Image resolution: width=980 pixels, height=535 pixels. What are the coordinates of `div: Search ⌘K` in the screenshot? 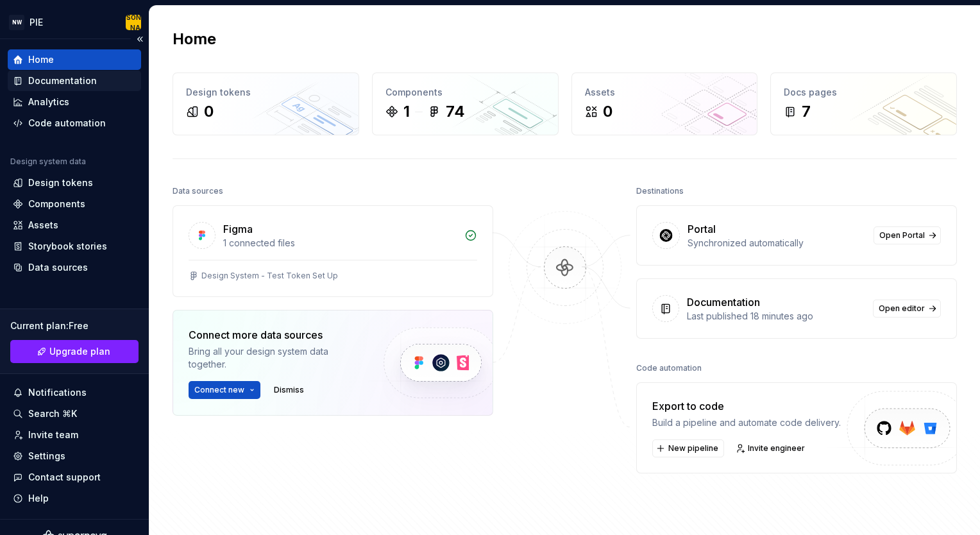 It's located at (53, 414).